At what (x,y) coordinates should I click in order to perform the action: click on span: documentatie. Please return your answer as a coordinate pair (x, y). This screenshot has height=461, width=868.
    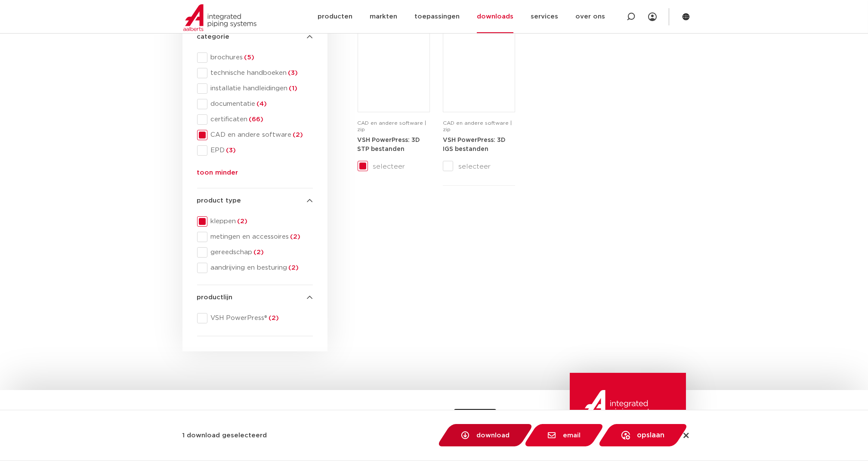
    Looking at the image, I should click on (260, 104).